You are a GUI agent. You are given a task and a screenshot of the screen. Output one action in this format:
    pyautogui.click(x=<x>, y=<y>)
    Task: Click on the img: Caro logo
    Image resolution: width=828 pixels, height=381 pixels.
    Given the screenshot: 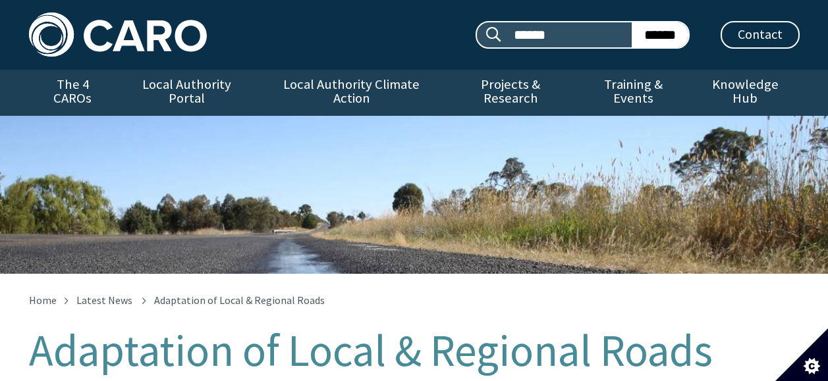 What is the action you would take?
    pyautogui.click(x=118, y=34)
    